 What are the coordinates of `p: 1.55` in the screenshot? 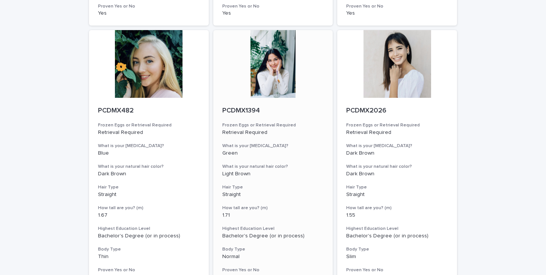 It's located at (397, 215).